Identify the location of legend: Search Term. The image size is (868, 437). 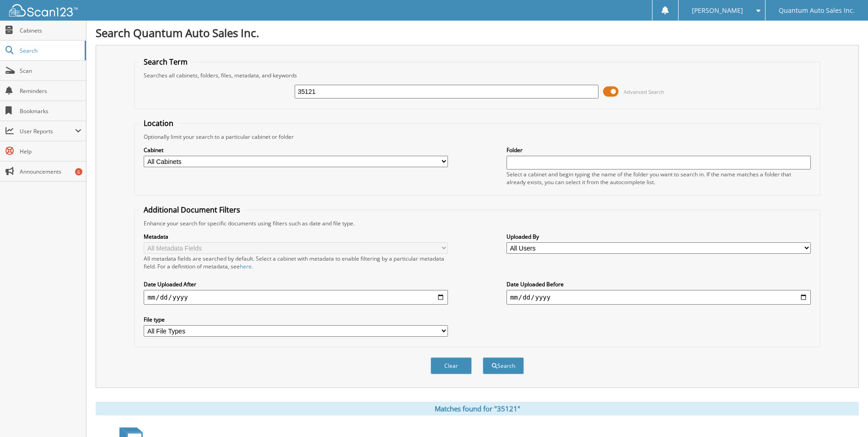
(166, 62).